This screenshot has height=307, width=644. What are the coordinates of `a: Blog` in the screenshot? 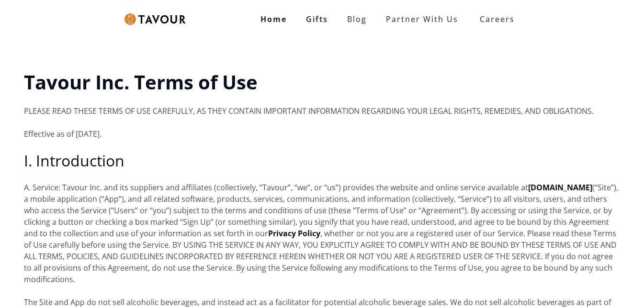 It's located at (357, 19).